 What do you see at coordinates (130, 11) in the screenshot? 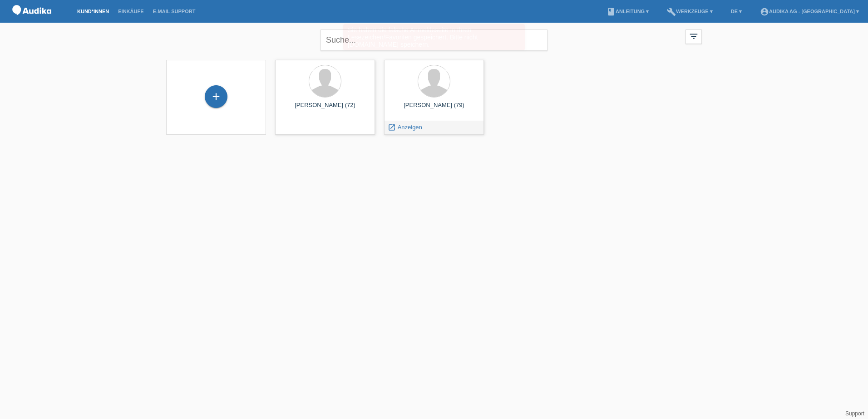
I see `a: Einkäufe` at bounding box center [130, 11].